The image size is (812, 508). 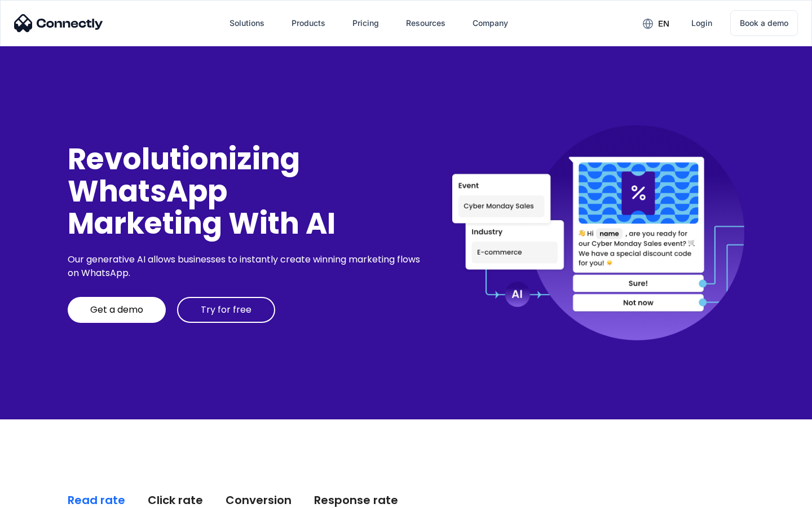 What do you see at coordinates (702, 23) in the screenshot?
I see `div: Login` at bounding box center [702, 23].